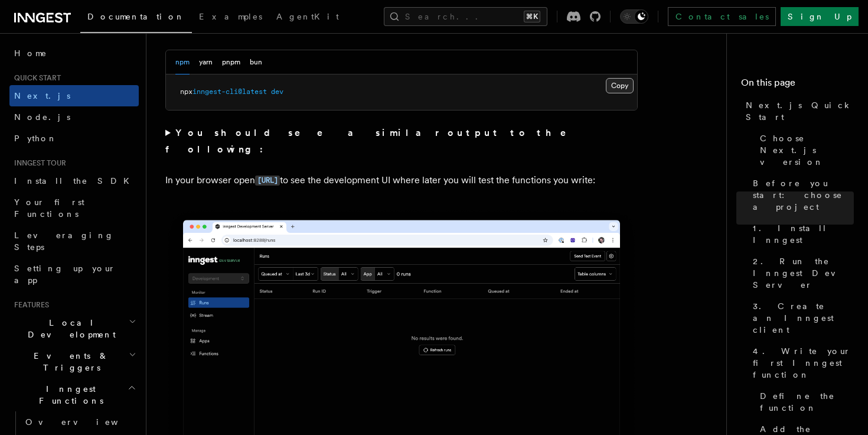  I want to click on button: bun, so click(256, 62).